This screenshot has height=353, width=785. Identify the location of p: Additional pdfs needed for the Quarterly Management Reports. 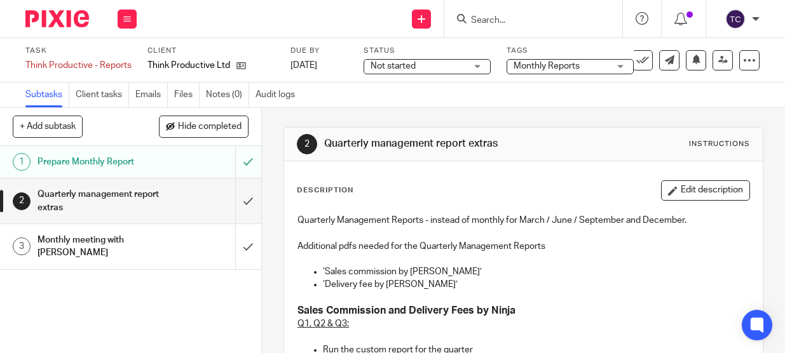
(523, 247).